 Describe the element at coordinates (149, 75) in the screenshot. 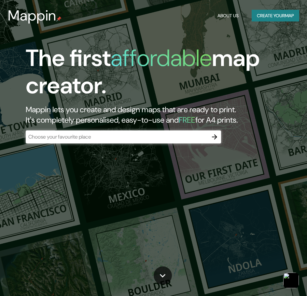

I see `h1: The first map creator.` at that location.